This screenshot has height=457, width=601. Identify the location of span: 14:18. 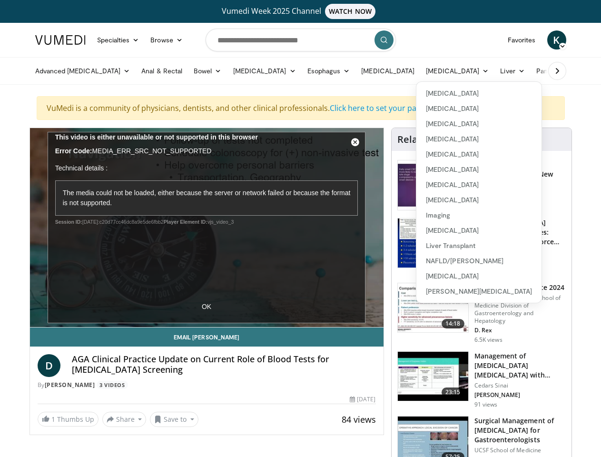
(453, 324).